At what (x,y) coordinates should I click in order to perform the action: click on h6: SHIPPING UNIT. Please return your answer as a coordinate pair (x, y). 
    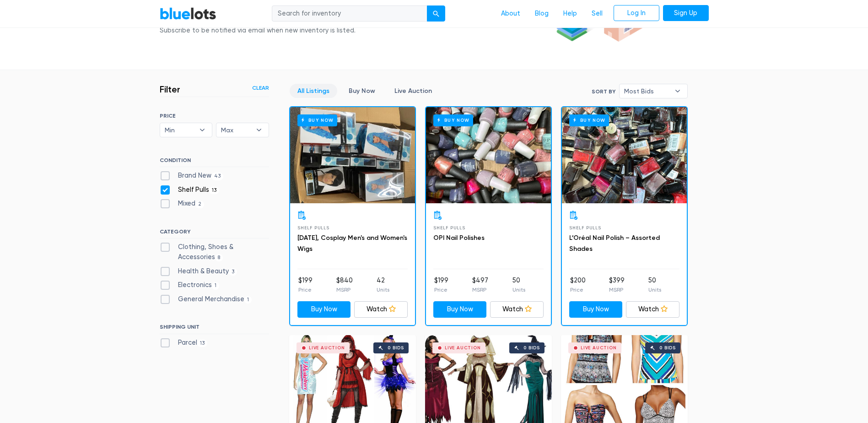
    Looking at the image, I should click on (214, 329).